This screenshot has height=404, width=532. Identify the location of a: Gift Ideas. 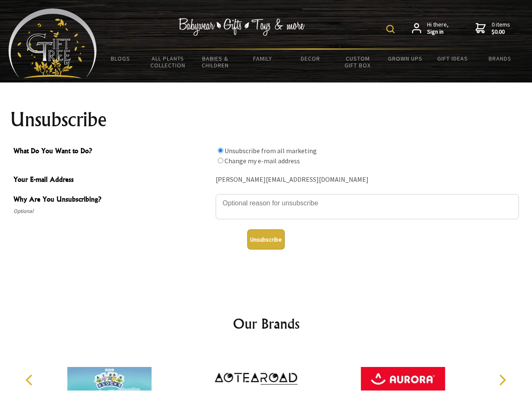
(452, 59).